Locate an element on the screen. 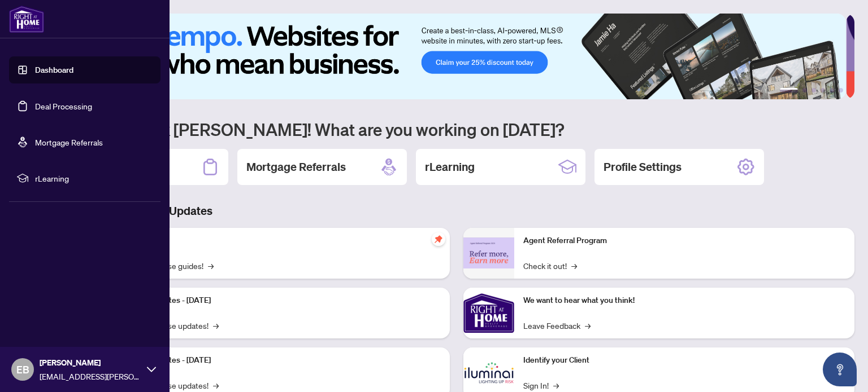 The image size is (868, 392). span: pushpin is located at coordinates (438, 240).